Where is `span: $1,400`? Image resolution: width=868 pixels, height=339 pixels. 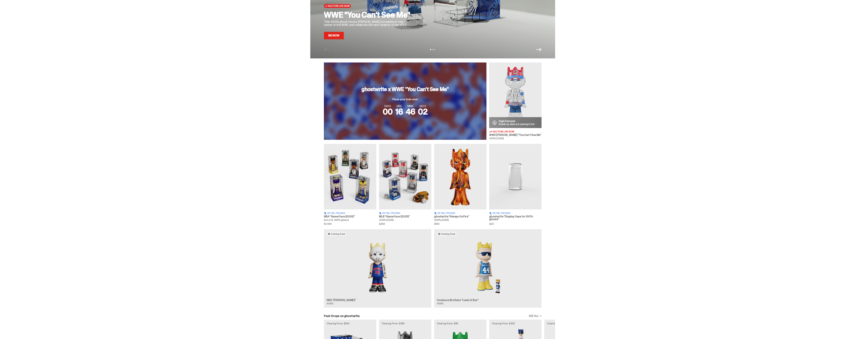 span: $1,400 is located at coordinates (350, 224).